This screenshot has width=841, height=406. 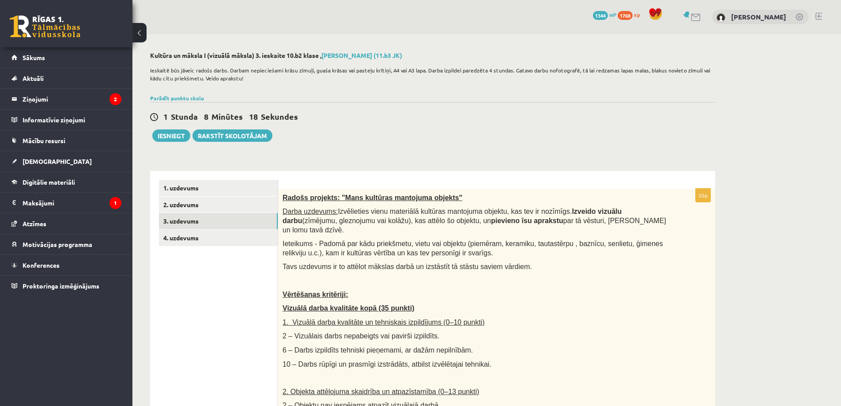 What do you see at coordinates (34, 57) in the screenshot?
I see `span: Sākums` at bounding box center [34, 57].